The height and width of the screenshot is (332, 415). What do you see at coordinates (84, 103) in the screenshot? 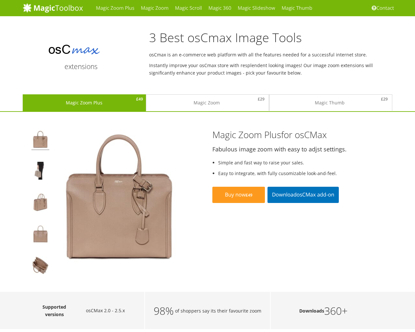
I see `a: Magic Zoom Plus` at bounding box center [84, 103].